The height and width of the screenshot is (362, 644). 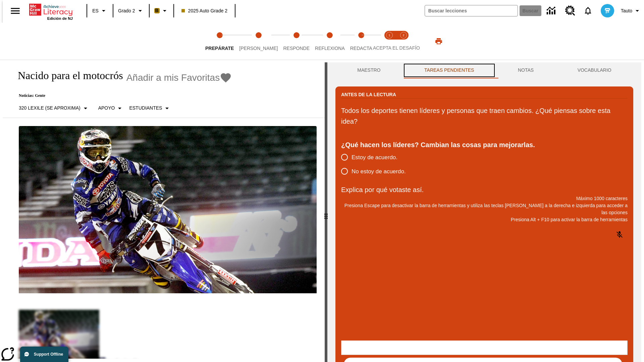 I want to click on button: Abrir el menú lateral, so click(x=15, y=11).